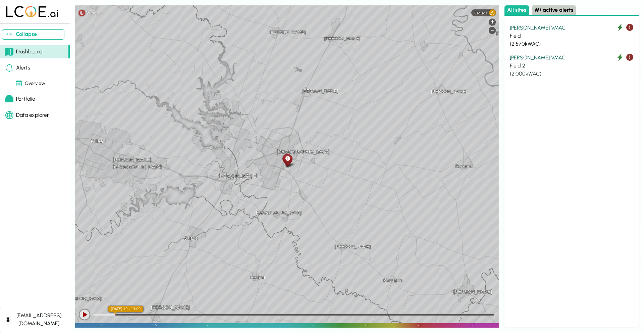  Describe the element at coordinates (572, 74) in the screenshot. I see `div: ( 2,000 kWAC)` at that location.